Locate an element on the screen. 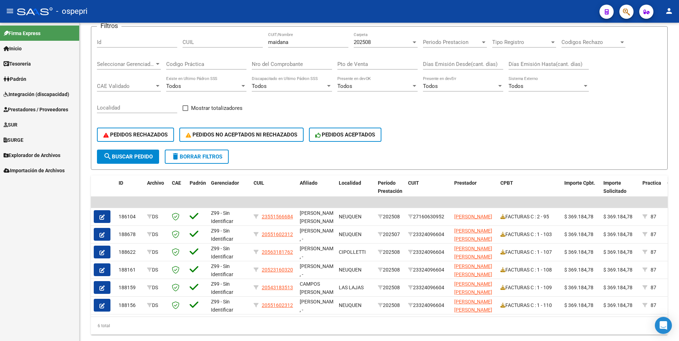 This screenshot has height=341, width=679. span: CAE is located at coordinates (176, 183).